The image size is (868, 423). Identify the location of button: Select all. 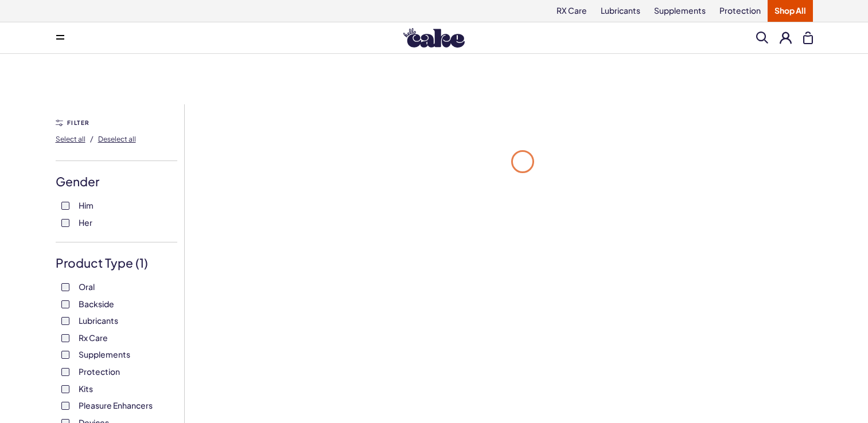
(70, 139).